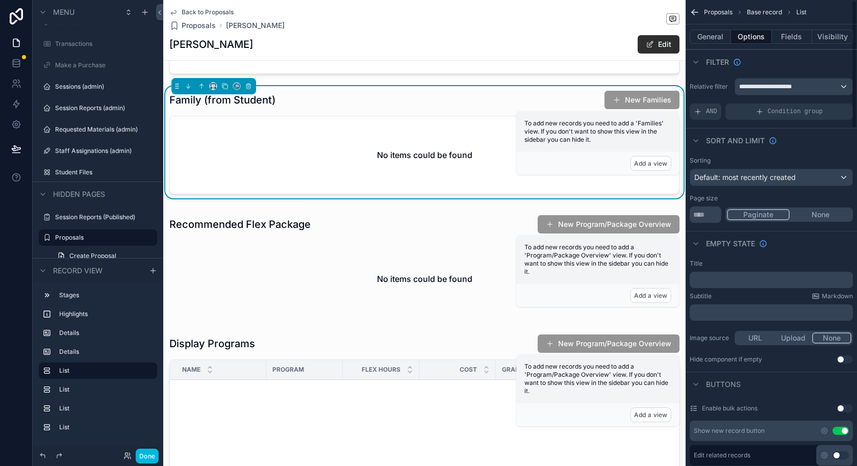 The image size is (857, 466). I want to click on div: Hide component if empty, so click(726, 360).